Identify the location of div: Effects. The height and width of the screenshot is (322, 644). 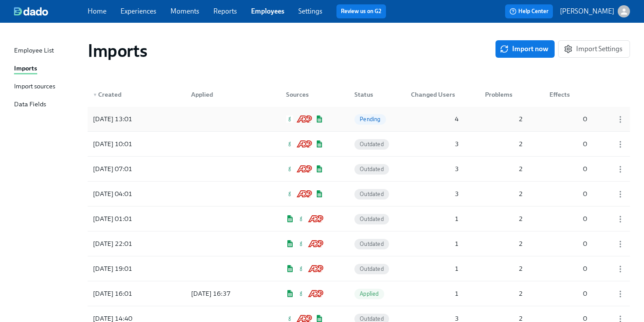
(568, 94).